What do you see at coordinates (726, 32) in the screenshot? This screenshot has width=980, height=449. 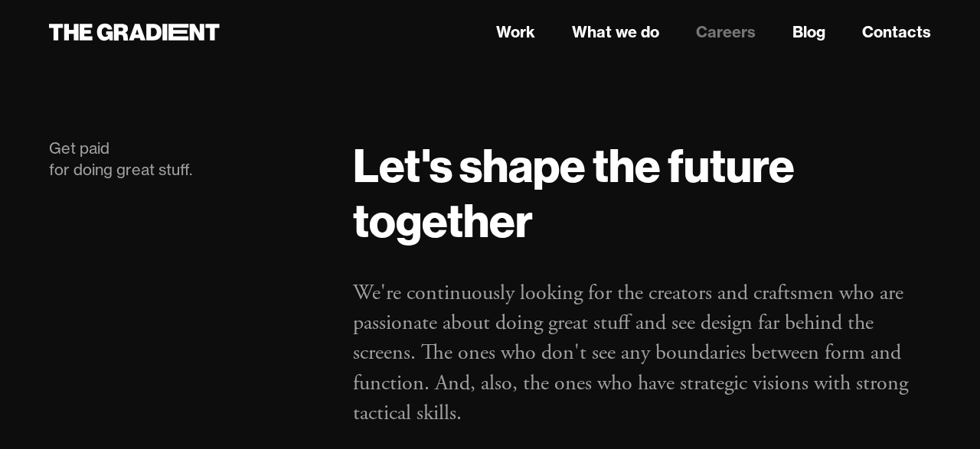 I see `a: Careers` at bounding box center [726, 32].